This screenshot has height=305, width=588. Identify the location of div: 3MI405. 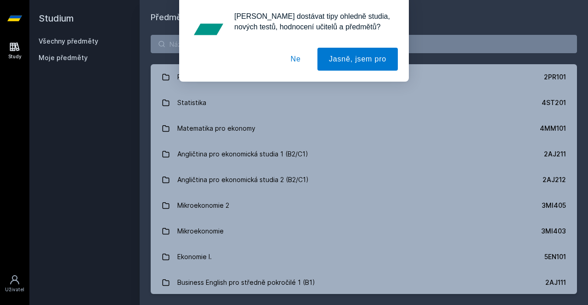
(553, 206).